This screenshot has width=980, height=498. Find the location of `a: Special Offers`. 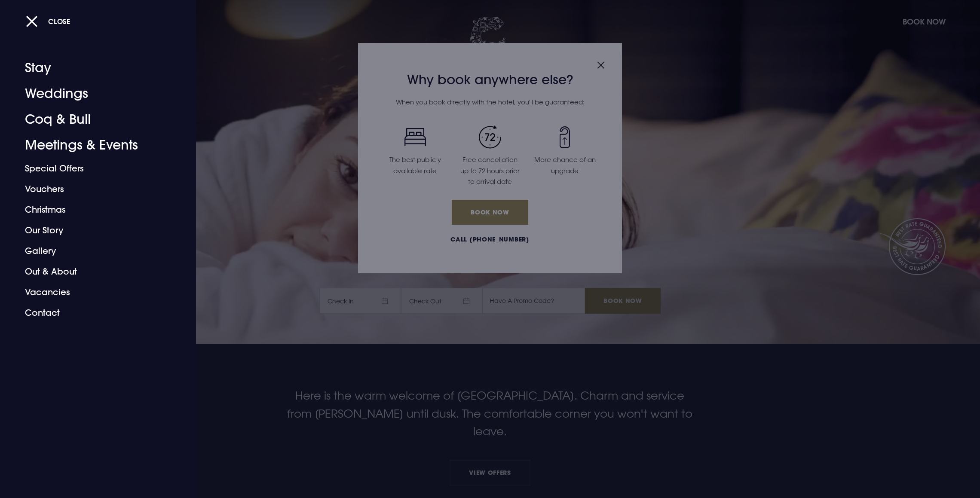

a: Special Offers is located at coordinates (93, 168).